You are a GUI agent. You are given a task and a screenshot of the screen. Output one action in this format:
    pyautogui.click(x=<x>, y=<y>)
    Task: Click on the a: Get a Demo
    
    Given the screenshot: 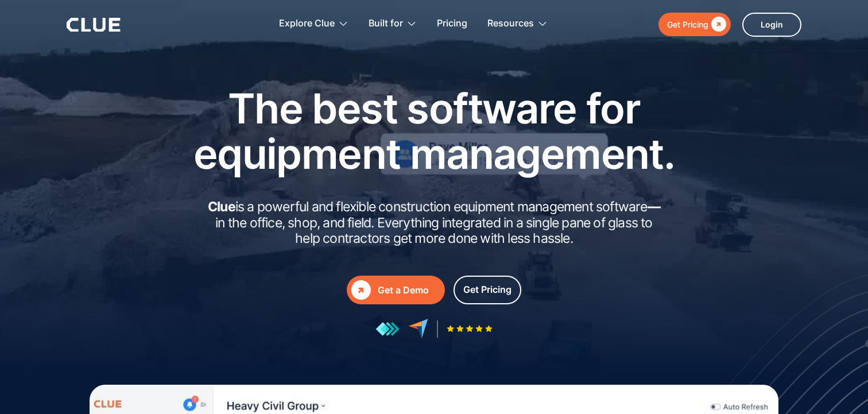 What is the action you would take?
    pyautogui.click(x=395, y=290)
    